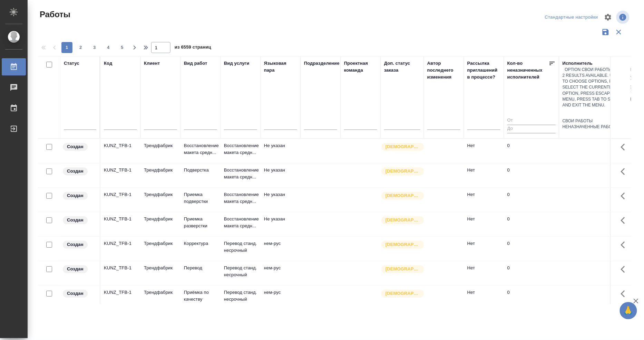 Image resolution: width=644 pixels, height=340 pixels. I want to click on span: 2, so click(81, 48).